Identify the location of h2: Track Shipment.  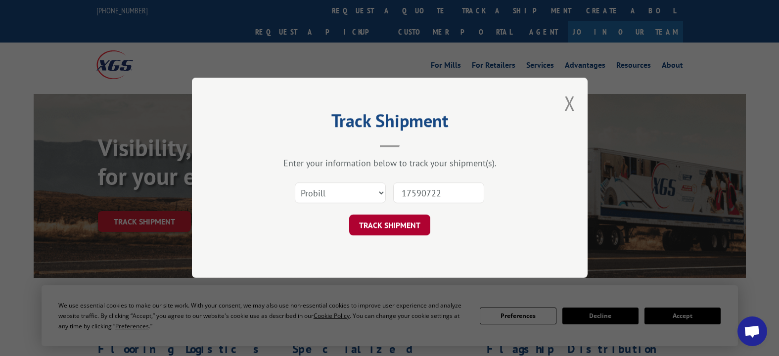
(390, 123).